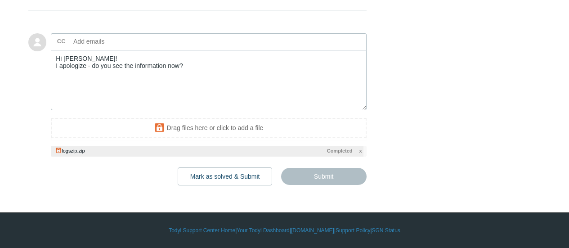 Image resolution: width=569 pixels, height=248 pixels. What do you see at coordinates (340, 151) in the screenshot?
I see `span: Completed` at bounding box center [340, 151].